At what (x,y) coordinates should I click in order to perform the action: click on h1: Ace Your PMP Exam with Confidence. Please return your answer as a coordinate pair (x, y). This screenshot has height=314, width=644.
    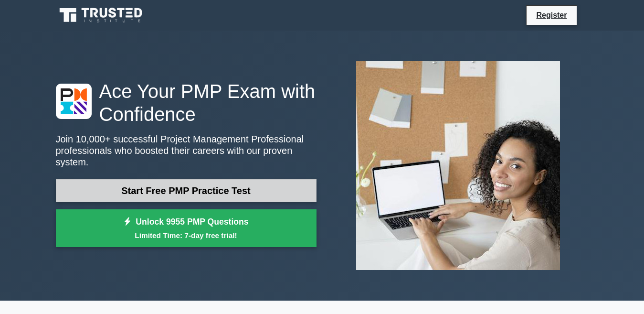
    Looking at the image, I should click on (186, 102).